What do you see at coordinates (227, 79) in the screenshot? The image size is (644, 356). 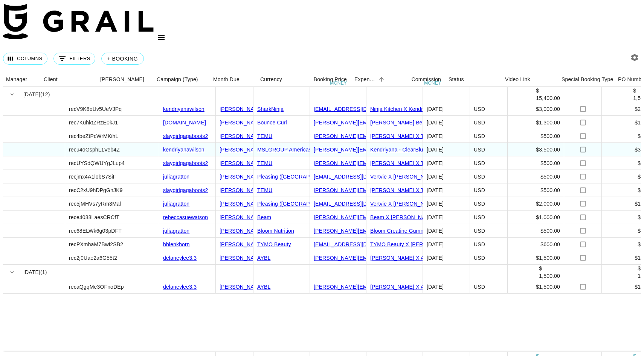 I see `div: Month Due` at bounding box center [227, 79].